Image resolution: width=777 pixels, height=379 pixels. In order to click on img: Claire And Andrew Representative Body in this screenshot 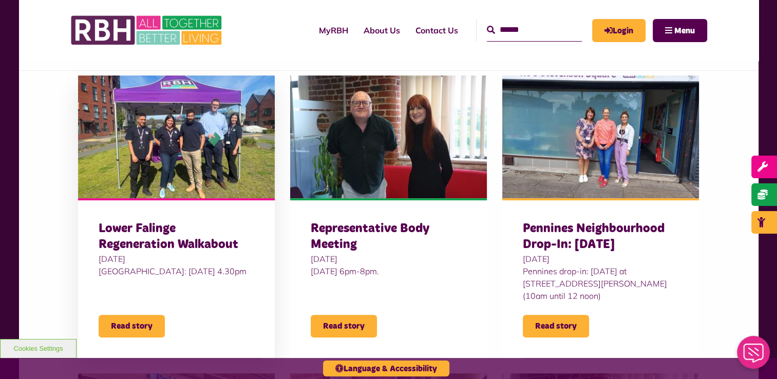, I will do `click(388, 137)`.